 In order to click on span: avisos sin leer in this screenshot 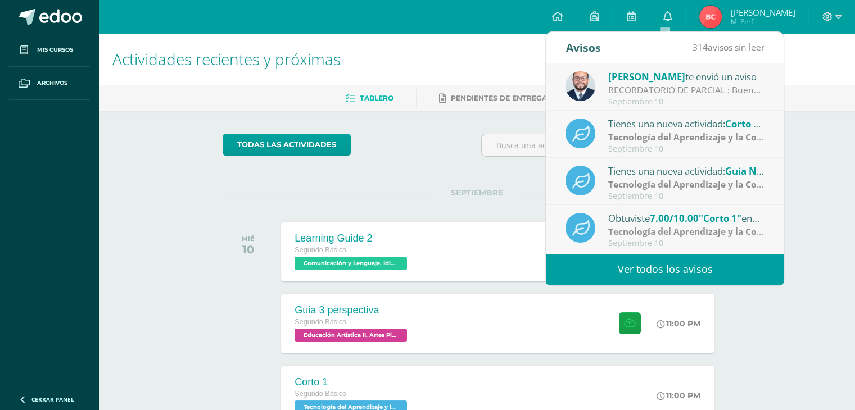, I will do `click(728, 47)`.